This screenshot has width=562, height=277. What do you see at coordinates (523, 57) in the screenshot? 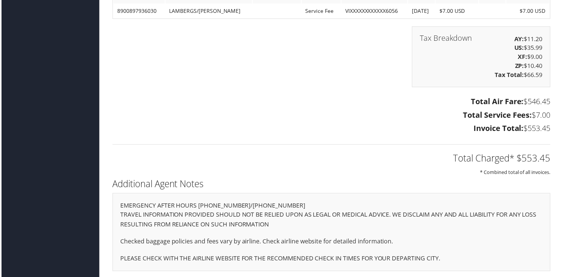
I see `strong: XF:` at bounding box center [523, 57].